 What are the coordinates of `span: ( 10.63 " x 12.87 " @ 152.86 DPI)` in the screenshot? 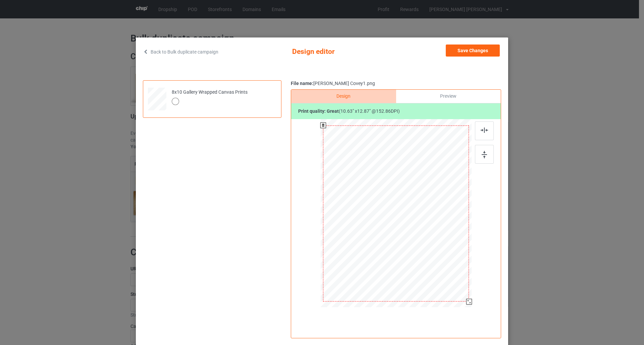 It's located at (369, 111).